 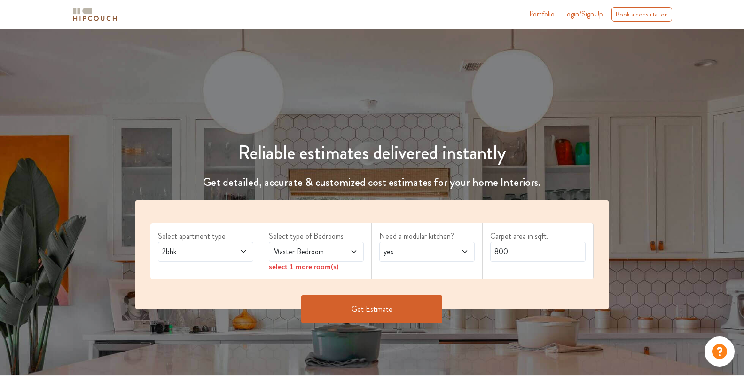 What do you see at coordinates (95, 14) in the screenshot?
I see `img: logo-horizontal.svg` at bounding box center [95, 14].